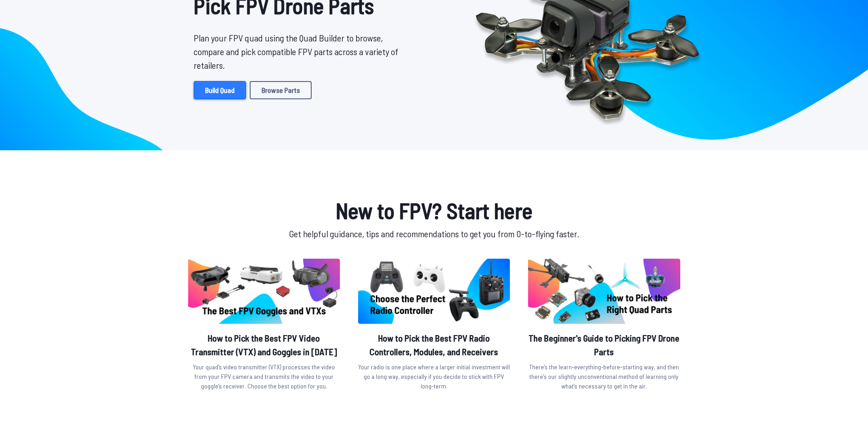  What do you see at coordinates (264, 377) in the screenshot?
I see `p: Your quad’s video transmitter (VTX) processes the video from your FPV camera and transmits the vi...` at bounding box center [264, 377].